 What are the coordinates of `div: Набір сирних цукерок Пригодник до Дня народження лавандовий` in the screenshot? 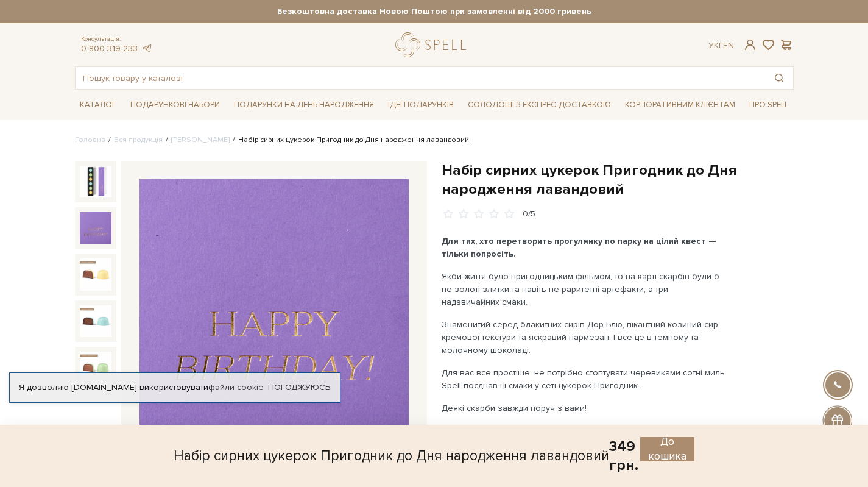 It's located at (391, 456).